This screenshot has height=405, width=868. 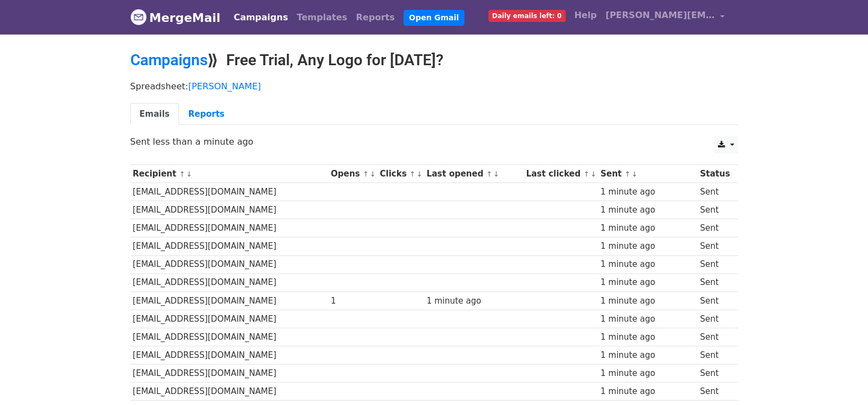 I want to click on th: Last opened, so click(x=474, y=174).